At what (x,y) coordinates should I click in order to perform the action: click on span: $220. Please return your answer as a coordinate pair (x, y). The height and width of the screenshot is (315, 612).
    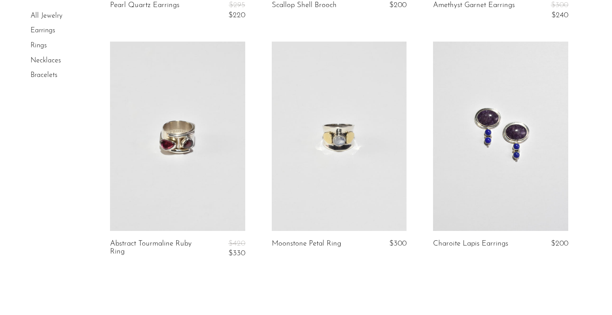
    Looking at the image, I should click on (237, 15).